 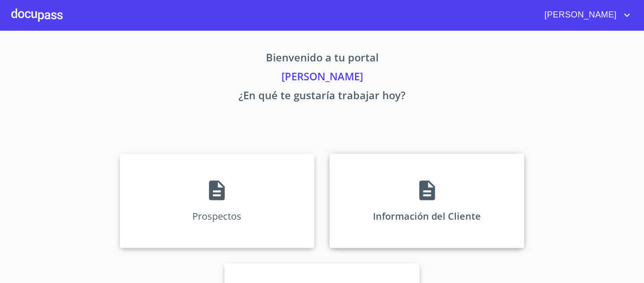 I want to click on p: Bienvenido a tu portal, so click(x=322, y=59).